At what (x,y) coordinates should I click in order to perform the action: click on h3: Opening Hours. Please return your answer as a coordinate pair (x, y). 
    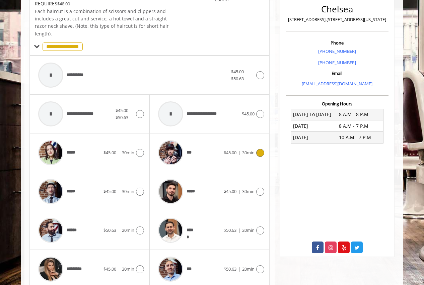
    Looking at the image, I should click on (337, 104).